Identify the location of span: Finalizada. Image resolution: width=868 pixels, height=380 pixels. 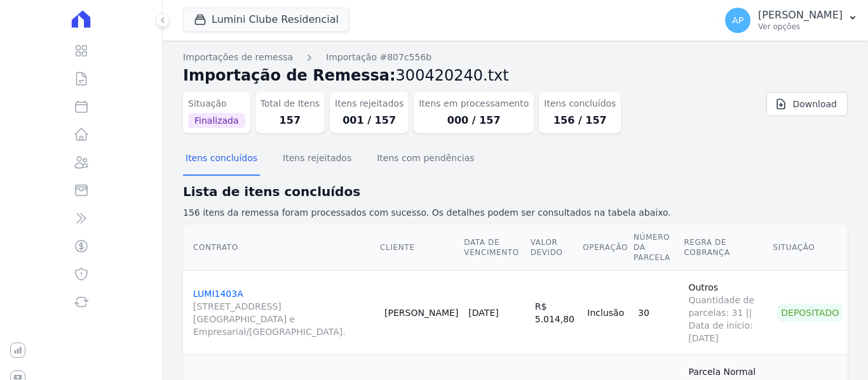
(217, 121).